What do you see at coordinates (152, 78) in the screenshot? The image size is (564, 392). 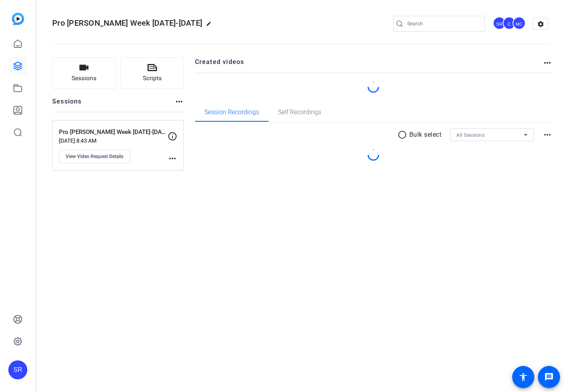 I see `span: Scripts` at bounding box center [152, 78].